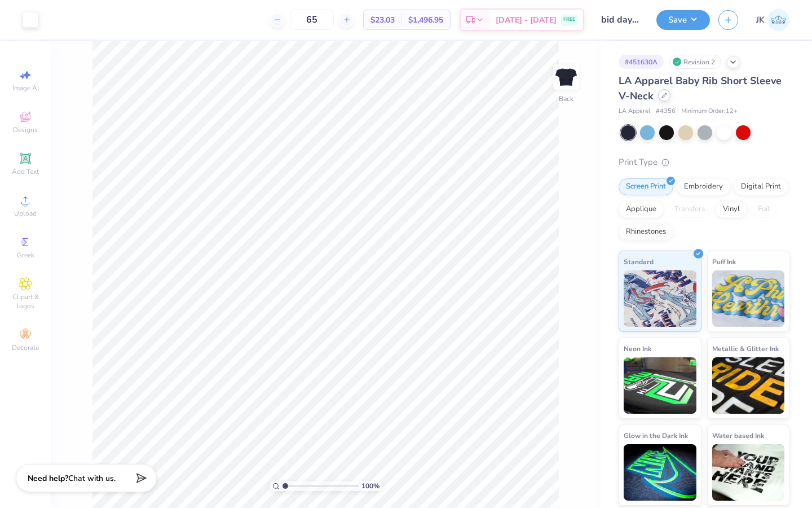 The height and width of the screenshot is (508, 812). I want to click on span: Upload, so click(26, 213).